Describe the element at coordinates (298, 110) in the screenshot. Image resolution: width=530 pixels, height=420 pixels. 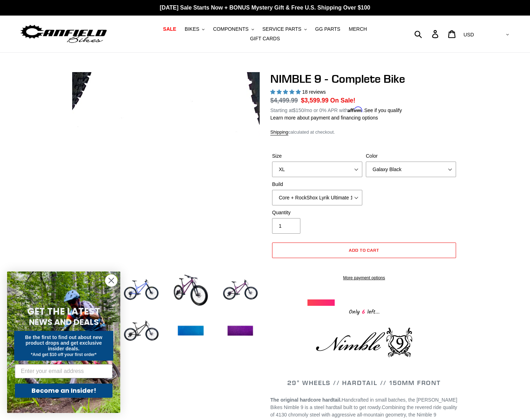
I see `span: $150` at that location.